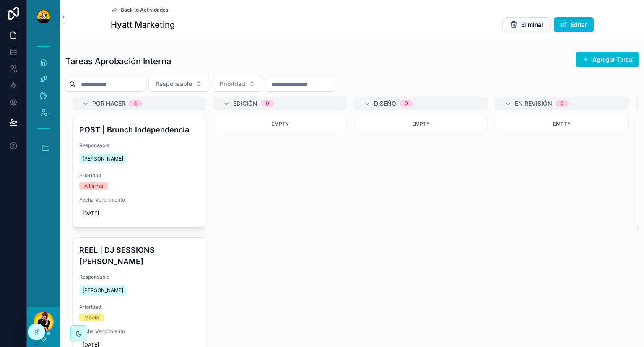 Image resolution: width=644 pixels, height=347 pixels. I want to click on div: Media, so click(91, 318).